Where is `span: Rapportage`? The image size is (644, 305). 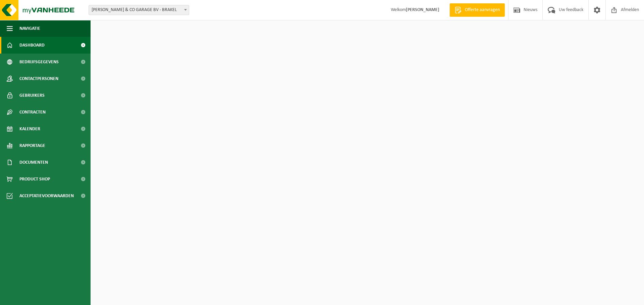 span: Rapportage is located at coordinates (32, 146).